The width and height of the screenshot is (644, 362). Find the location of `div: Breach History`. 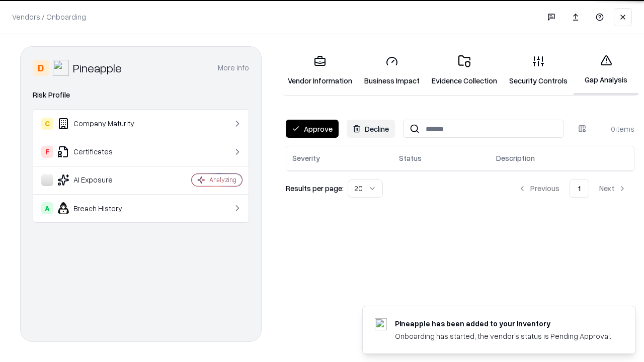

div: Breach History is located at coordinates (101, 208).